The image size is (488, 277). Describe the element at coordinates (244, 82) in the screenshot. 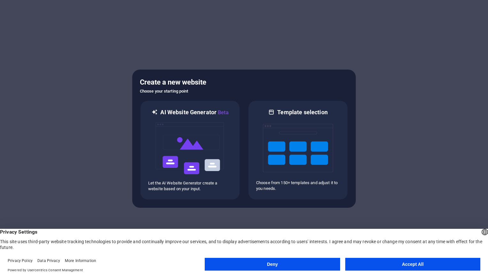

I see `h5: Create a new website` at that location.